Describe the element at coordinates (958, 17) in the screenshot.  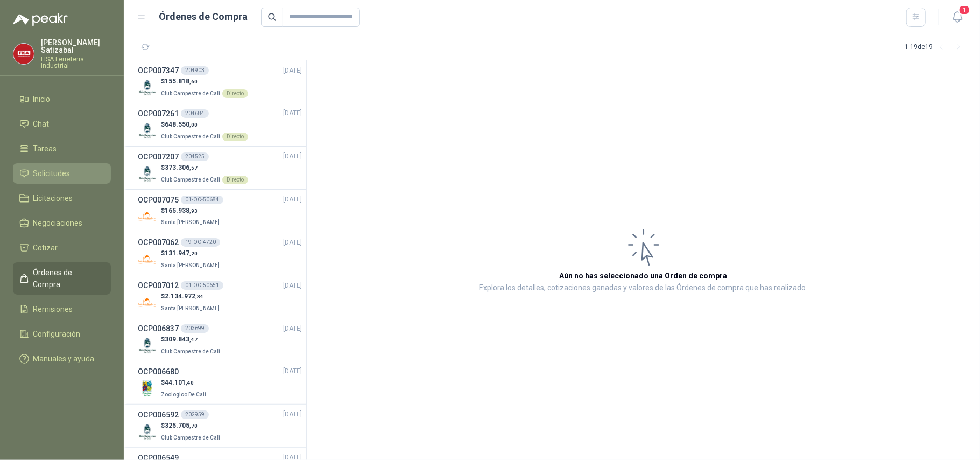
I see `button: 1` at that location.